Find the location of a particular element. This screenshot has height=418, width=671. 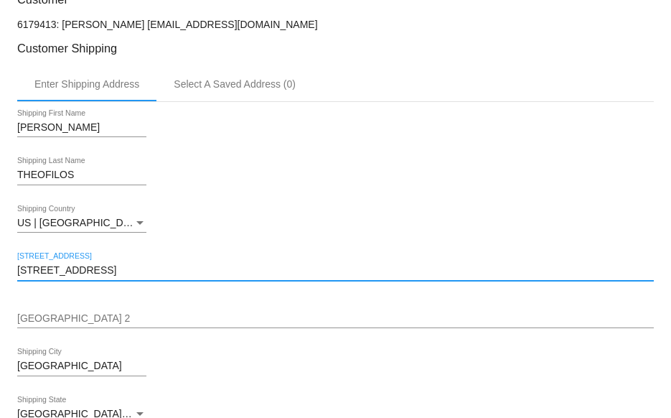

h3: Customer Shipping is located at coordinates (335, 48).